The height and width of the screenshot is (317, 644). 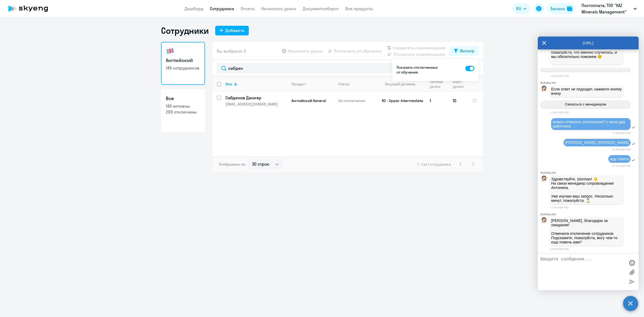 What do you see at coordinates (519, 8) in the screenshot?
I see `span: RU` at bounding box center [519, 8].